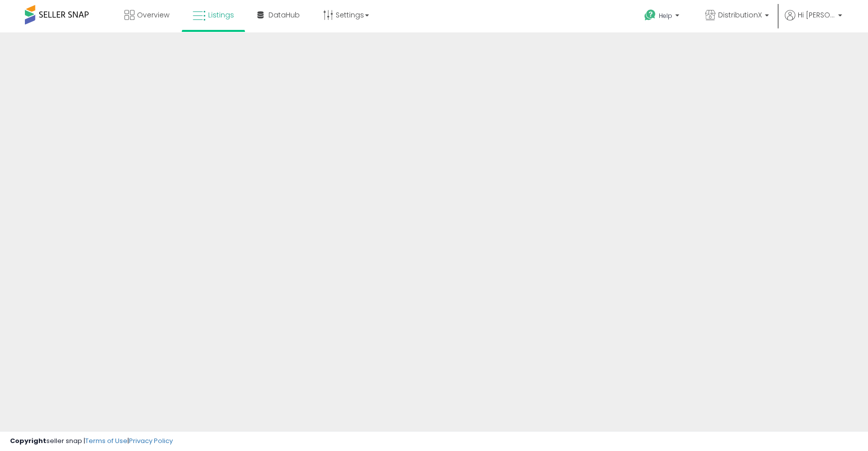 This screenshot has height=451, width=868. I want to click on span: Listings, so click(221, 15).